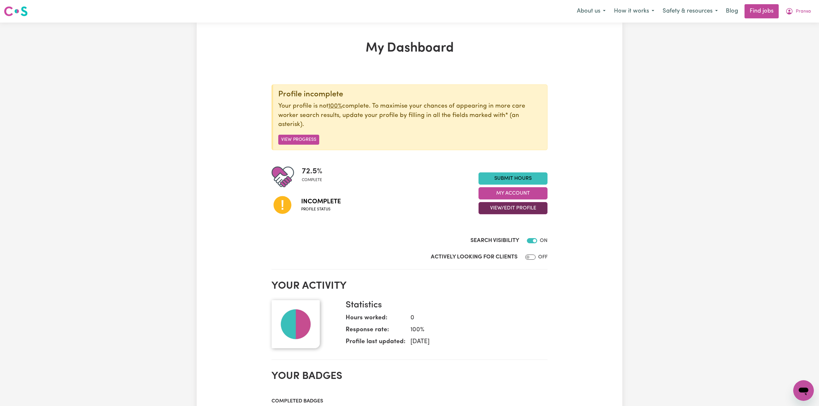 The height and width of the screenshot is (406, 819). Describe the element at coordinates (473, 330) in the screenshot. I see `dd: 100 %` at that location.